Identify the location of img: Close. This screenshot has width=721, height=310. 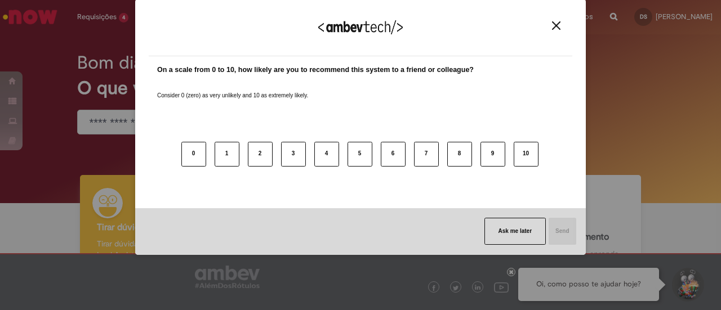
(556, 25).